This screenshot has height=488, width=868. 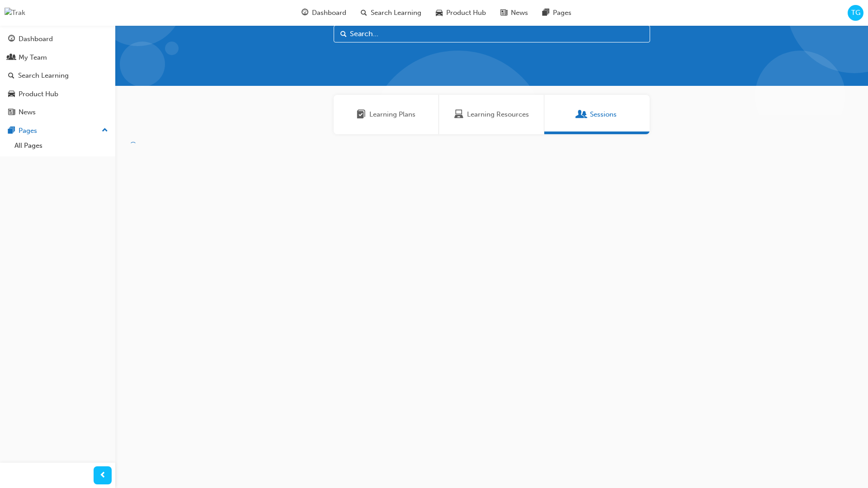 I want to click on span: Pages, so click(x=562, y=13).